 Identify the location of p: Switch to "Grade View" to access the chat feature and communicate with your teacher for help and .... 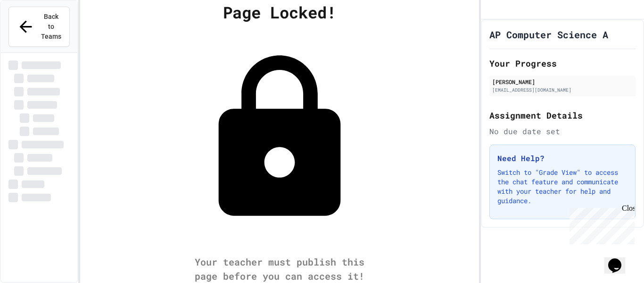
(562, 186).